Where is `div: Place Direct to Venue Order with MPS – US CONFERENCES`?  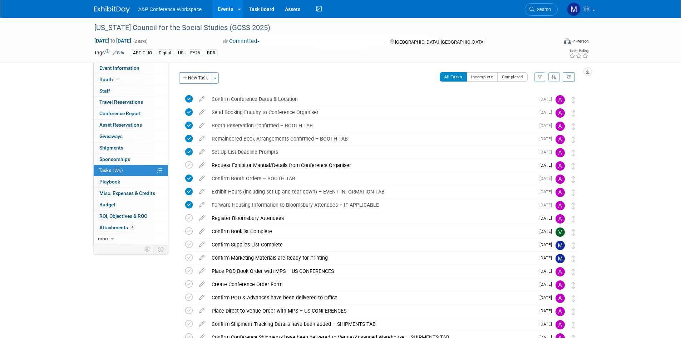
div: Place Direct to Venue Order with MPS – US CONFERENCES is located at coordinates (371, 310).